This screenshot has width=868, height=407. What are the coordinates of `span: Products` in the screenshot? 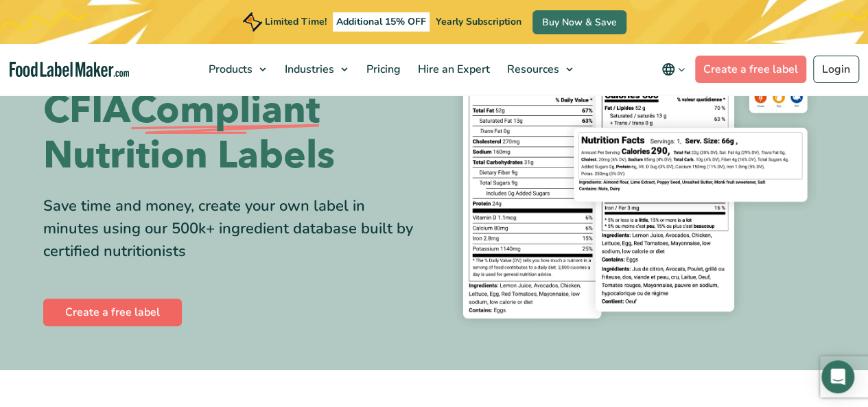 It's located at (230, 69).